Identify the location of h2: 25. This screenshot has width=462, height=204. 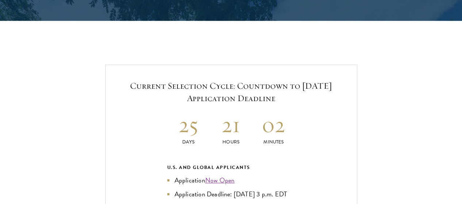
(189, 125).